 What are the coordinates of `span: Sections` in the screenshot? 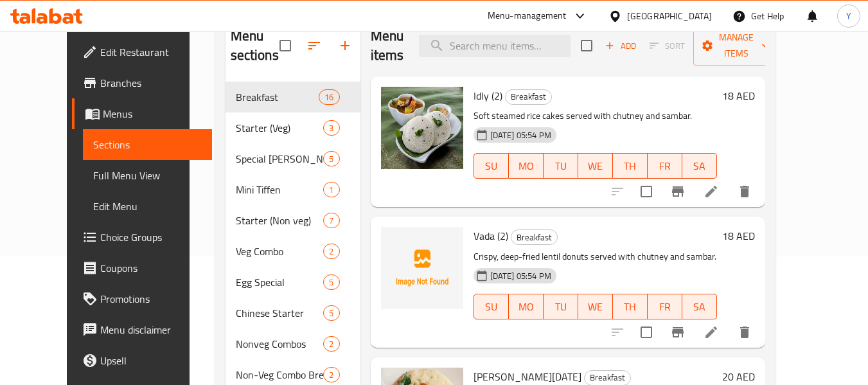 It's located at (147, 144).